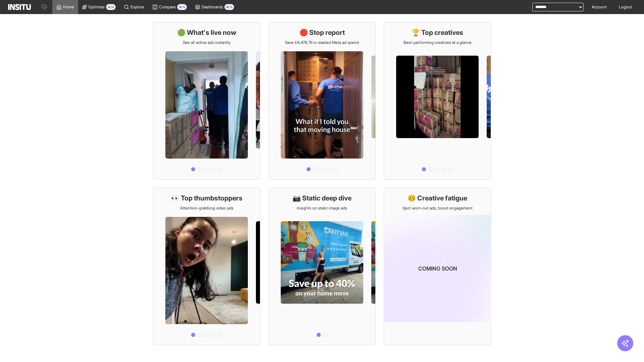 The height and width of the screenshot is (362, 644). Describe the element at coordinates (207, 208) in the screenshot. I see `p: Attention-grabbing video ads` at that location.